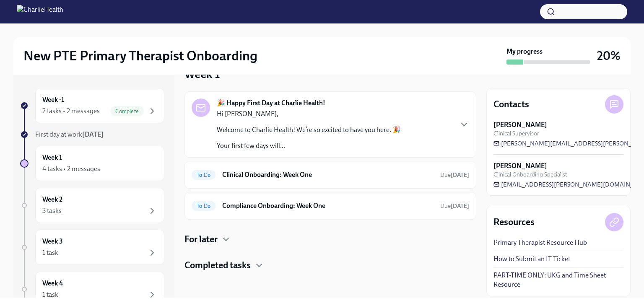  What do you see at coordinates (330, 265) in the screenshot?
I see `div: Completed tasks` at bounding box center [330, 265].